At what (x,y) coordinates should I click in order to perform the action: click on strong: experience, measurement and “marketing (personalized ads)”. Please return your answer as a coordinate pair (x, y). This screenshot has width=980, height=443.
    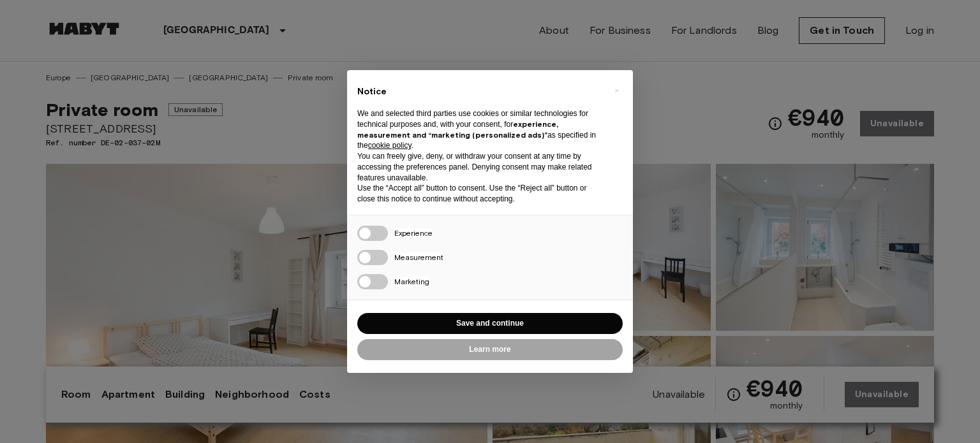
    Looking at the image, I should click on (457, 129).